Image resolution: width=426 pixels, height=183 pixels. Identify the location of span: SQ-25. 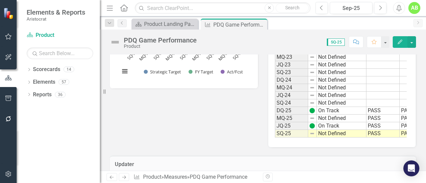
(335, 42).